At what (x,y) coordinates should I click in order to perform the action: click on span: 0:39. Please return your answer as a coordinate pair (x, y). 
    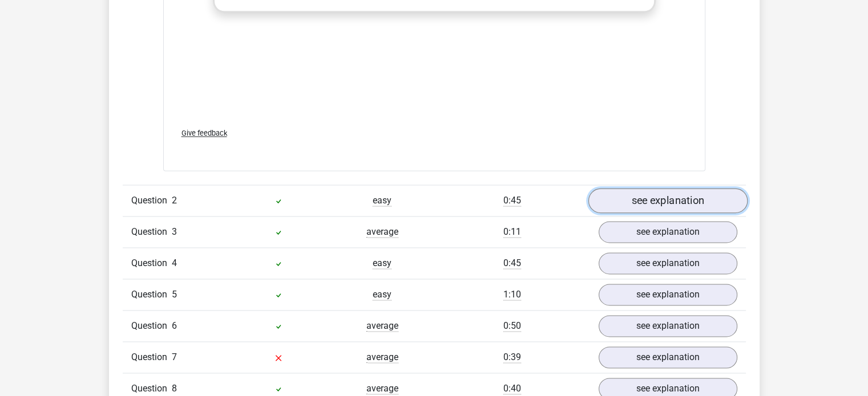
    Looking at the image, I should click on (512, 358).